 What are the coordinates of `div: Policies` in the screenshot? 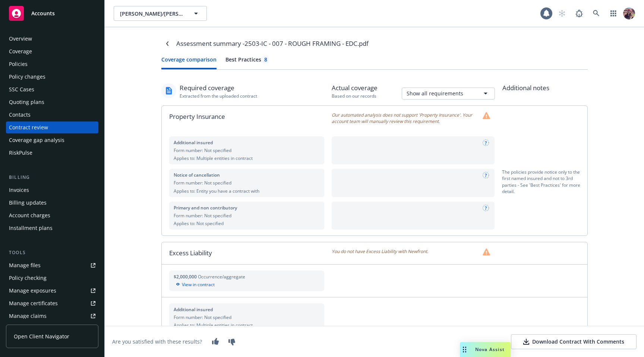 It's located at (18, 64).